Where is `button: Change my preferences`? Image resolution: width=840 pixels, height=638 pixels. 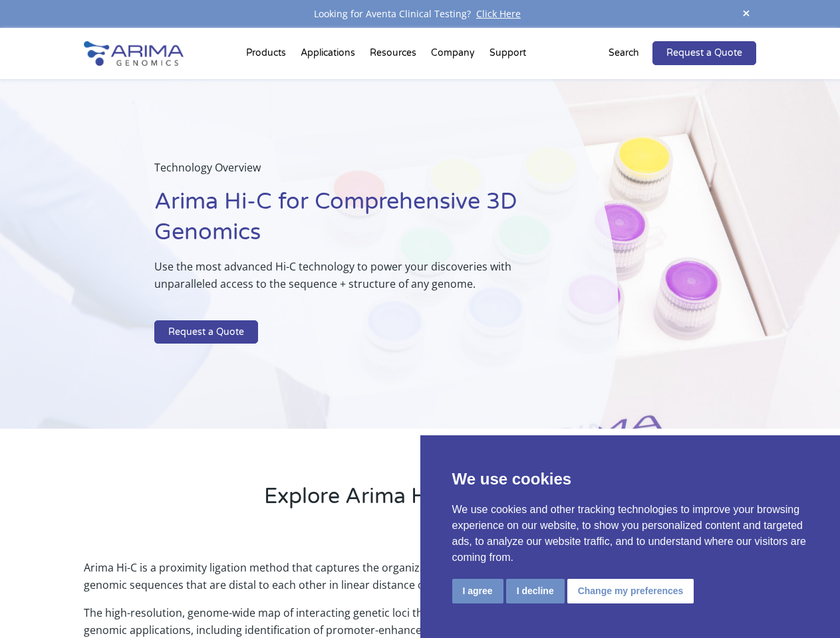 button: Change my preferences is located at coordinates (630, 591).